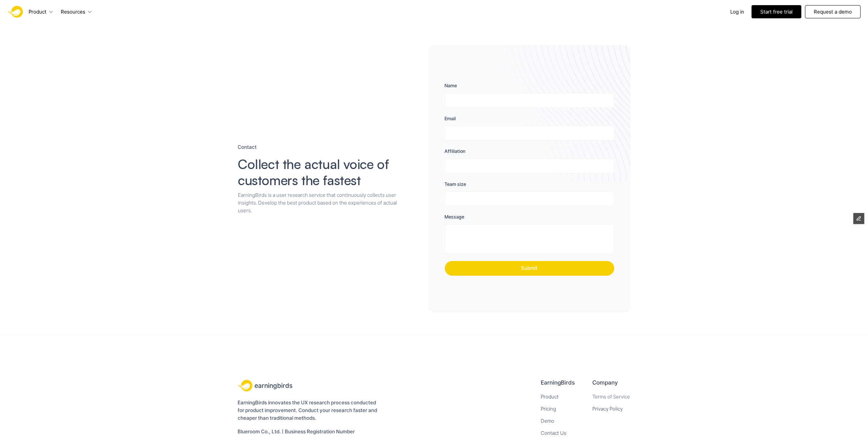 The width and height of the screenshot is (868, 437). What do you see at coordinates (16, 12) in the screenshot?
I see `a: Logo` at bounding box center [16, 12].